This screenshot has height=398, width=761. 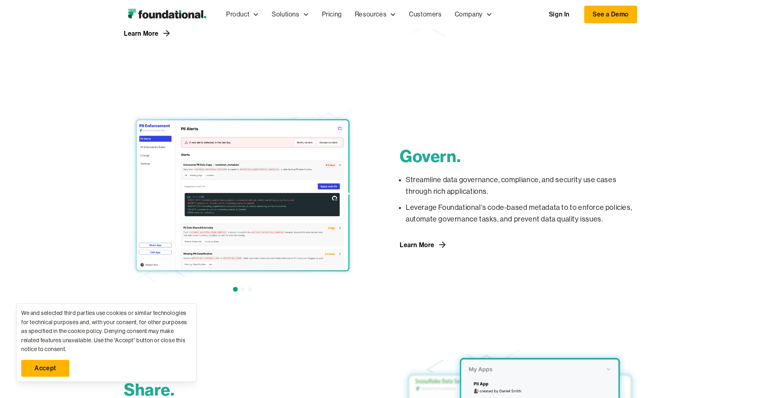 I want to click on a: Sign In, so click(x=559, y=14).